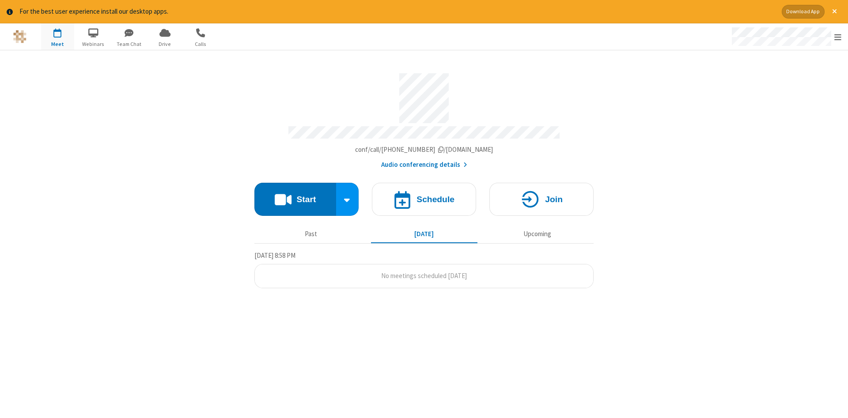 Image resolution: width=848 pixels, height=418 pixels. What do you see at coordinates (542, 199) in the screenshot?
I see `button: Join` at bounding box center [542, 199].